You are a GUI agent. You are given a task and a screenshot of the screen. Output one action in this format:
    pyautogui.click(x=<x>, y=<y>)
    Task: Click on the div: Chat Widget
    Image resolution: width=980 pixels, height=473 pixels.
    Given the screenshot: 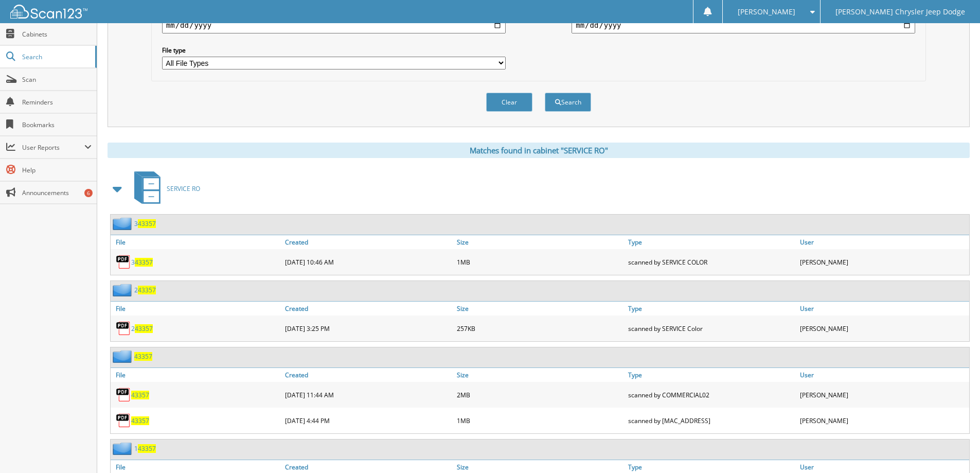 What is the action you would take?
    pyautogui.click(x=954, y=449)
    